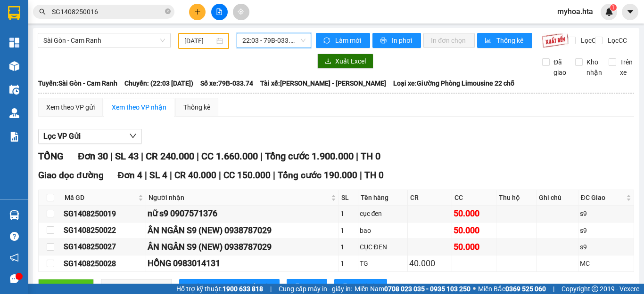  Describe the element at coordinates (327, 41) in the screenshot. I see `span: sync` at that location.